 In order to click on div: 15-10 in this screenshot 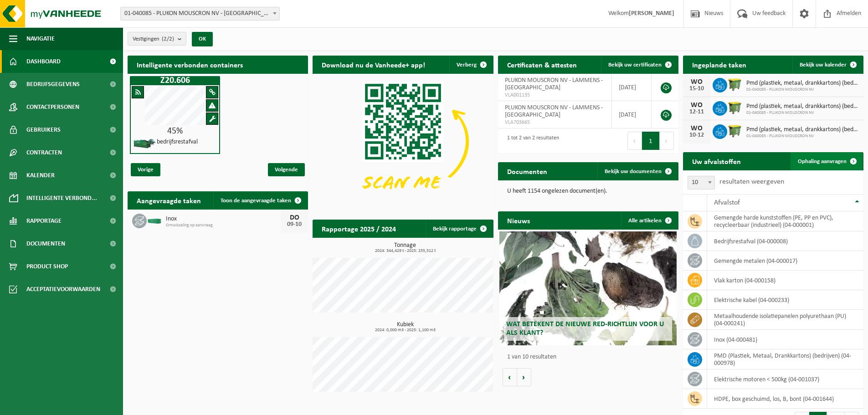, I will do `click(697, 89)`.